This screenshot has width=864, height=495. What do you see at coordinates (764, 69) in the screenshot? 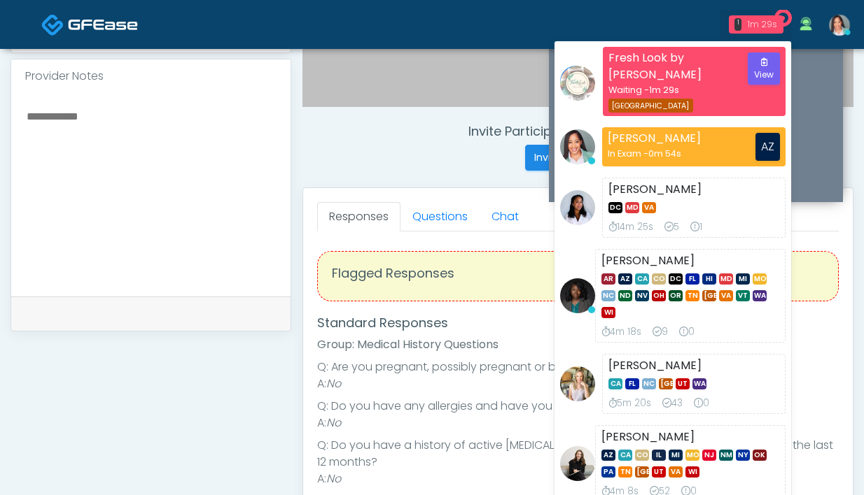
I see `button: View` at bounding box center [764, 69].